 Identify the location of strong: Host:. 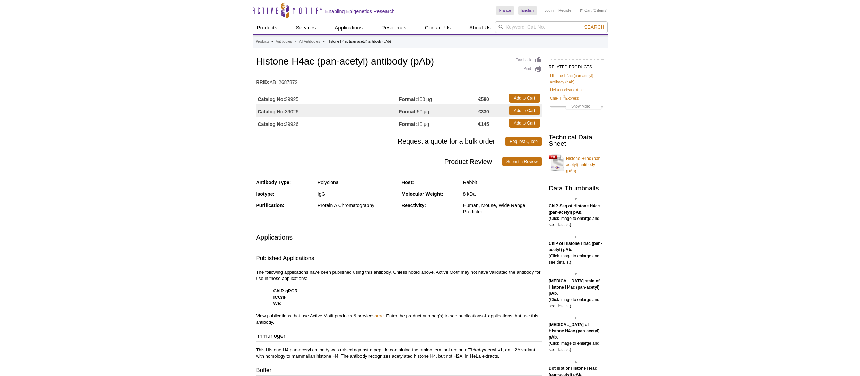
(408, 182).